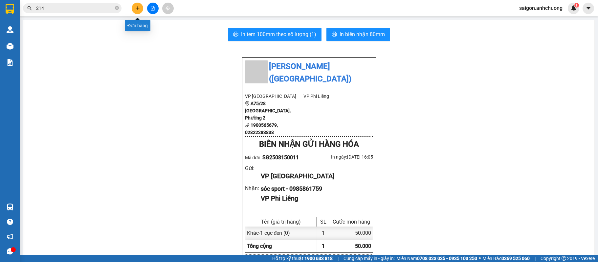  Describe the element at coordinates (274, 34) in the screenshot. I see `button: printerIn tem 100mm theo số lượng (1)` at that location.